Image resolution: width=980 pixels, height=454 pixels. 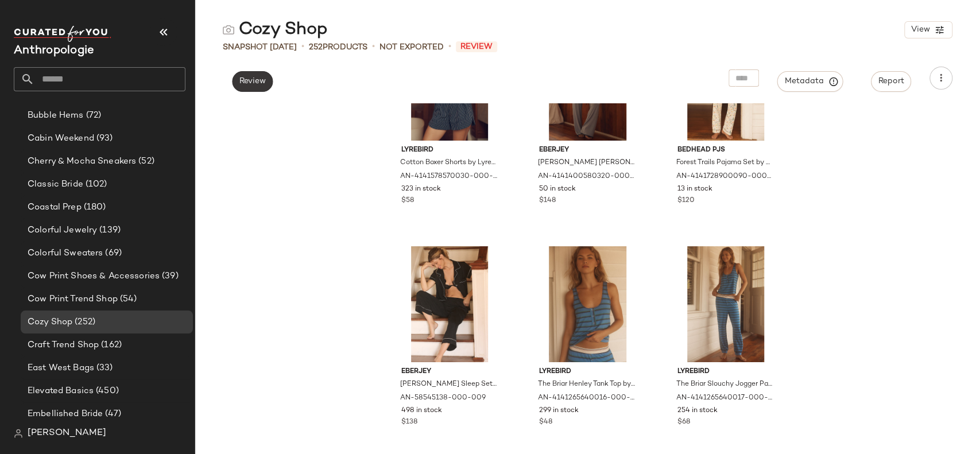 I want to click on span: AN-4141728900090-000-015, so click(x=725, y=177).